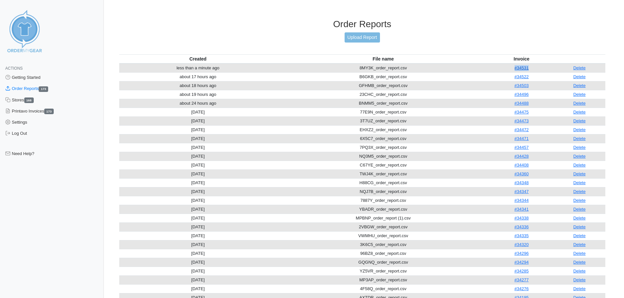  I want to click on td: 77E9N_order_report.csv, so click(383, 112).